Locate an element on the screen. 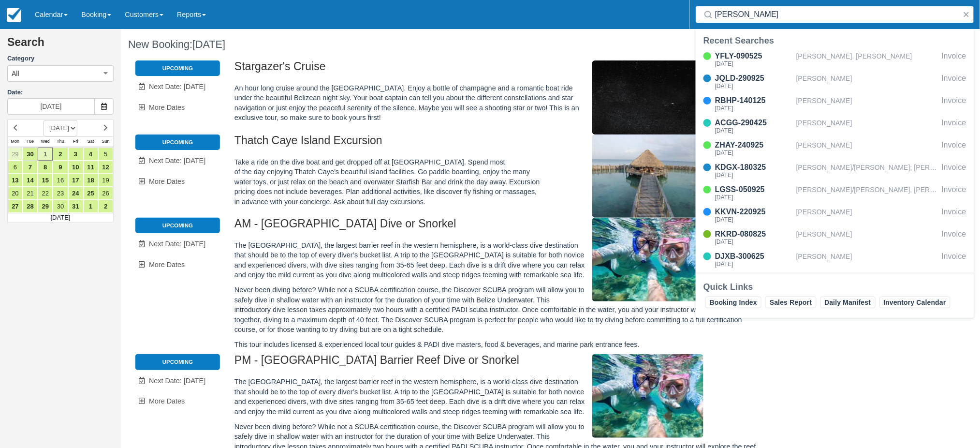 The height and width of the screenshot is (448, 980). a: 17 is located at coordinates (76, 180).